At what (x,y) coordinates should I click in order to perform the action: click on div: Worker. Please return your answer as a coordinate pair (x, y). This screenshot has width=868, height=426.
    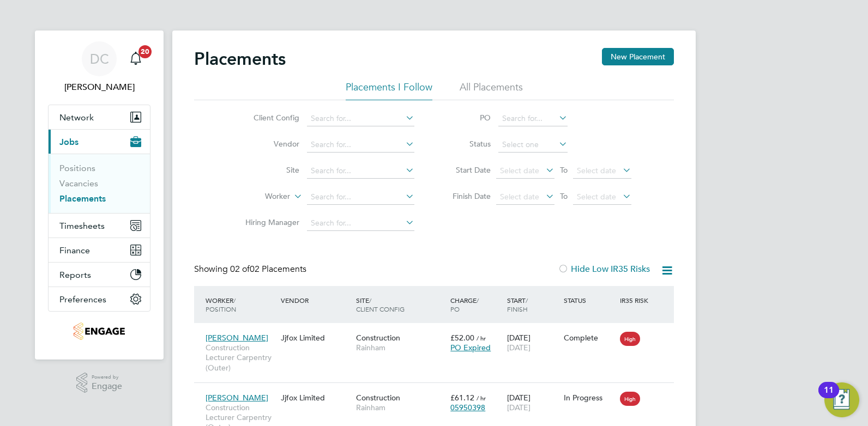
    Looking at the image, I should click on (241, 305).